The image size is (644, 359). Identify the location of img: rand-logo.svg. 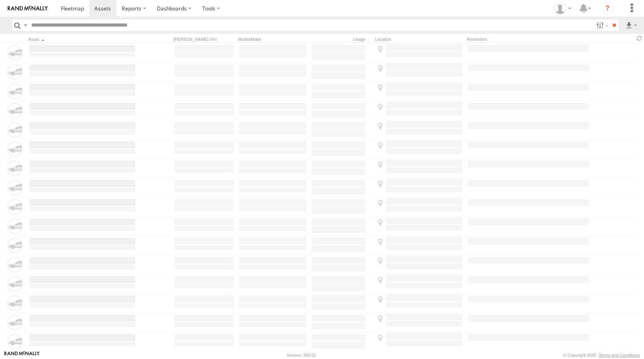
(28, 9).